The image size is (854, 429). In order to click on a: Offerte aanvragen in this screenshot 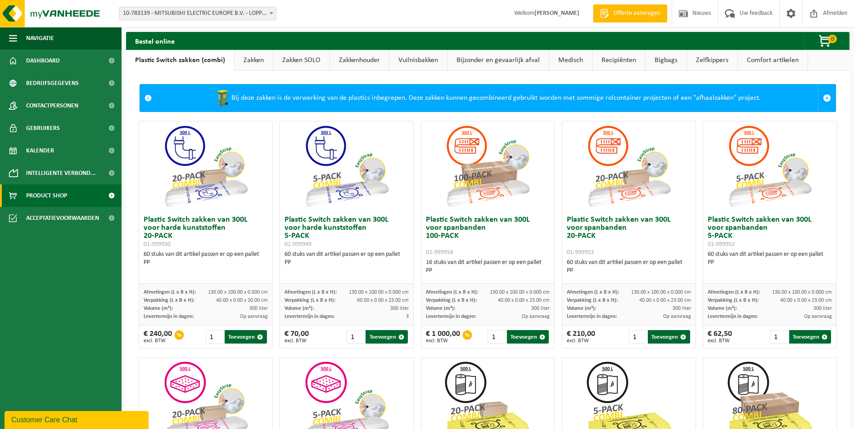, I will do `click(630, 14)`.